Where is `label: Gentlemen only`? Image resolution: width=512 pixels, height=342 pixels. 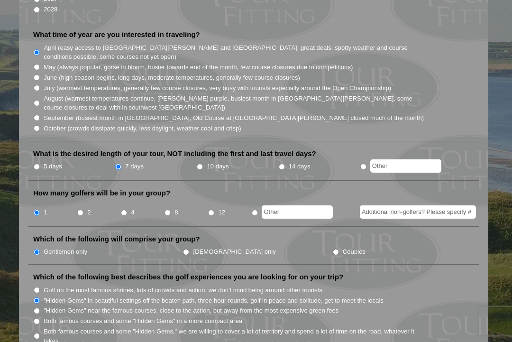 label: Gentlemen only is located at coordinates (65, 252).